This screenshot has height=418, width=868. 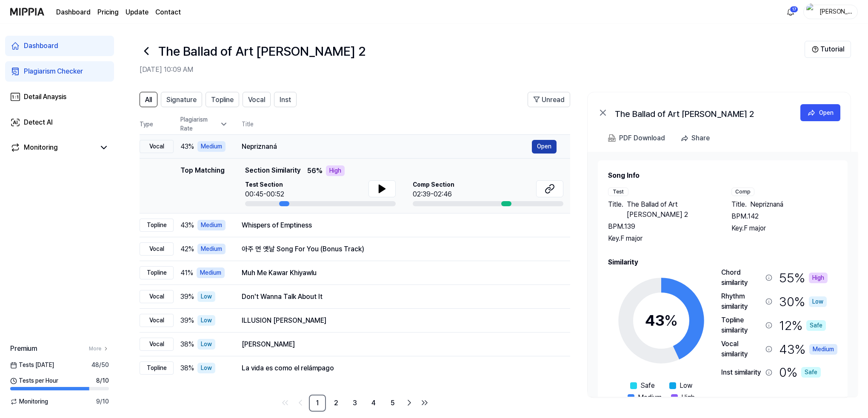 I want to click on div: Inst similarity, so click(x=741, y=372).